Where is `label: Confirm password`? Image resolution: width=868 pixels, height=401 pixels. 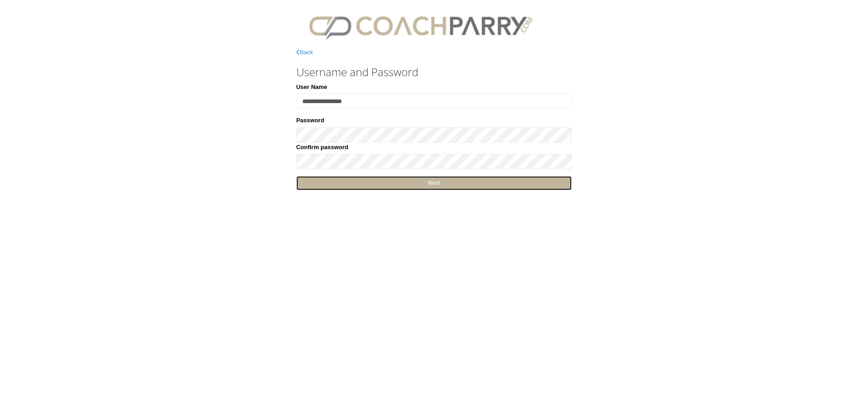 label: Confirm password is located at coordinates (323, 147).